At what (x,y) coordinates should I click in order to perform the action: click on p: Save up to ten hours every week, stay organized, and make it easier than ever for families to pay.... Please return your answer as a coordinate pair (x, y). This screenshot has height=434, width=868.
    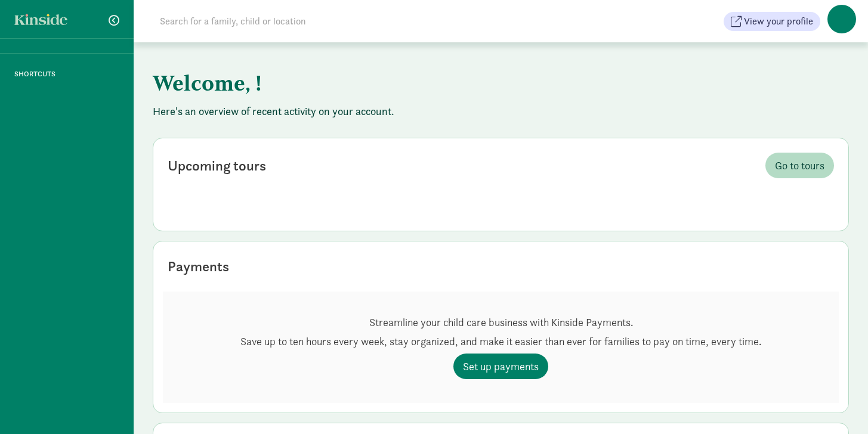
    Looking at the image, I should click on (501, 342).